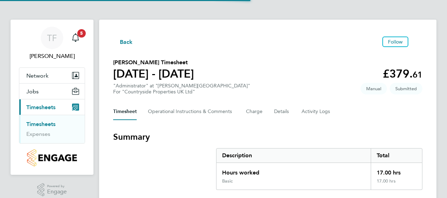  I want to click on button: Back, so click(123, 41).